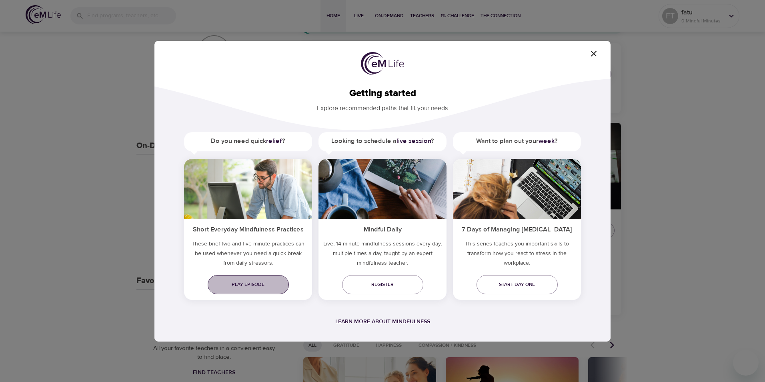 This screenshot has width=765, height=382. I want to click on b: live session, so click(414, 141).